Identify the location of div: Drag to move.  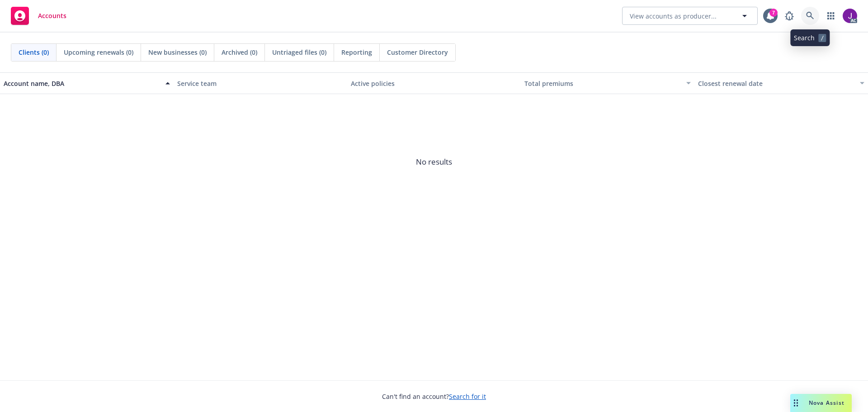
(796, 403).